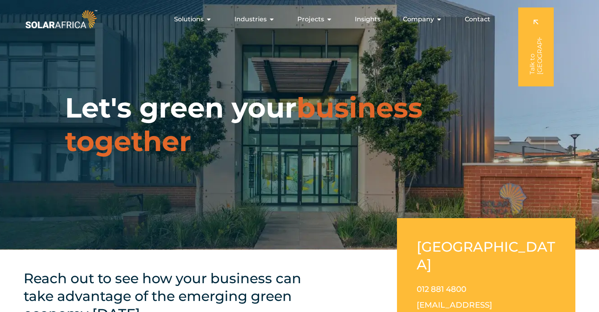 The height and width of the screenshot is (312, 599). I want to click on h1: Let's green your, so click(300, 125).